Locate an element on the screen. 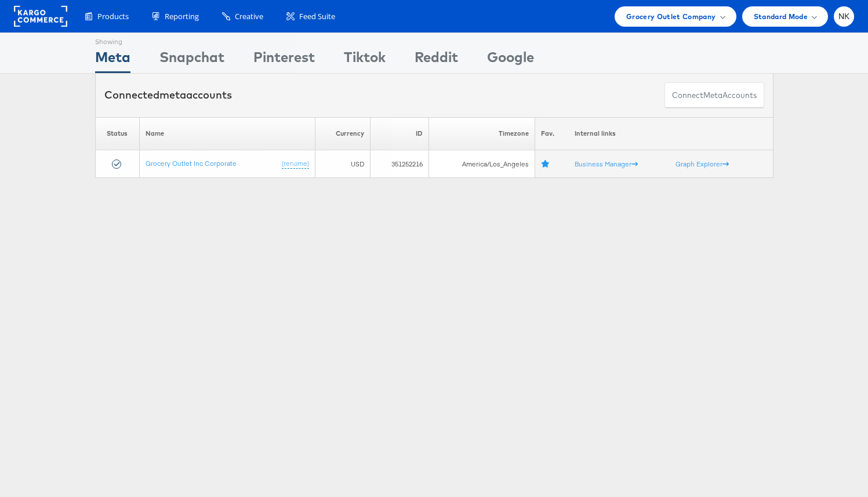  a: Graph Explorer is located at coordinates (702, 164).